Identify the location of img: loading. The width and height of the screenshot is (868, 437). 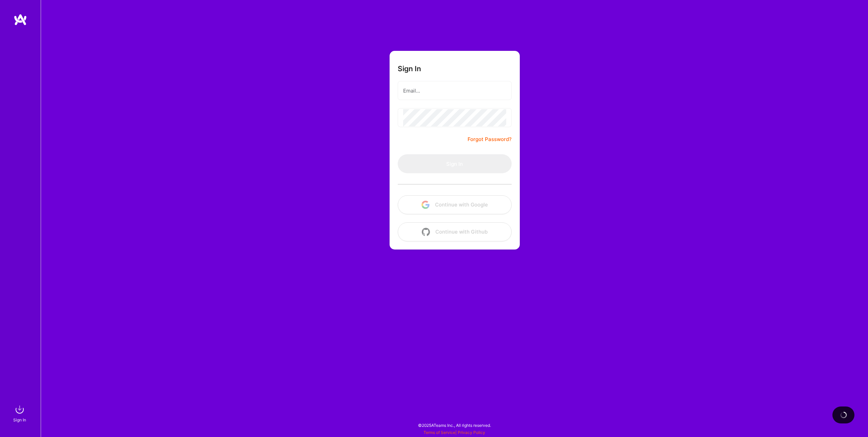
(844, 415).